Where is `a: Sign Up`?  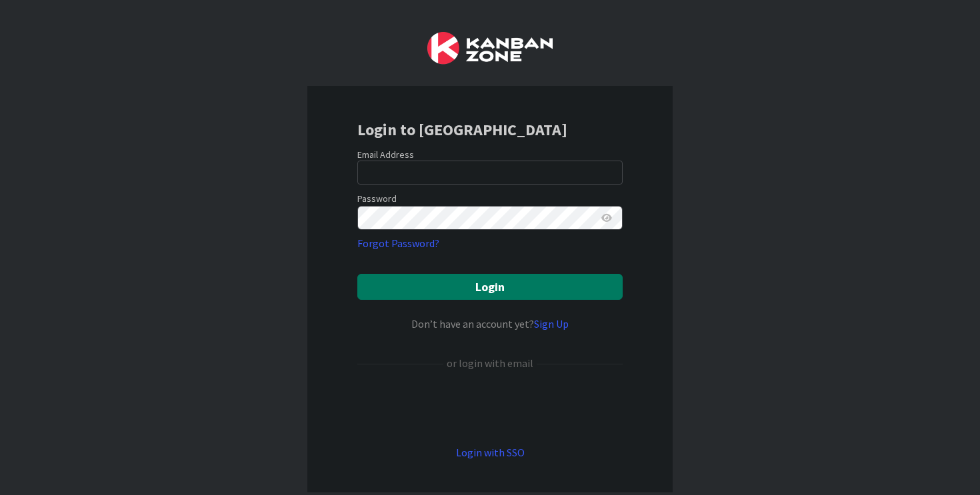
a: Sign Up is located at coordinates (551, 323).